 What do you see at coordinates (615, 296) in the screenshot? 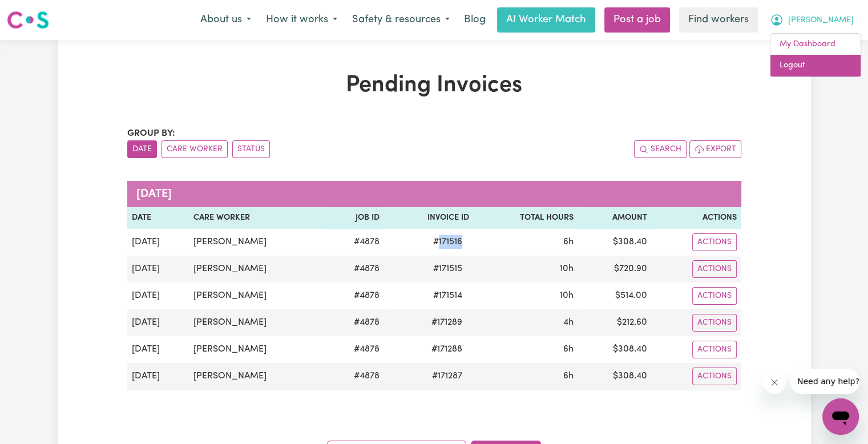
I see `td: $ 514.00` at bounding box center [615, 296].